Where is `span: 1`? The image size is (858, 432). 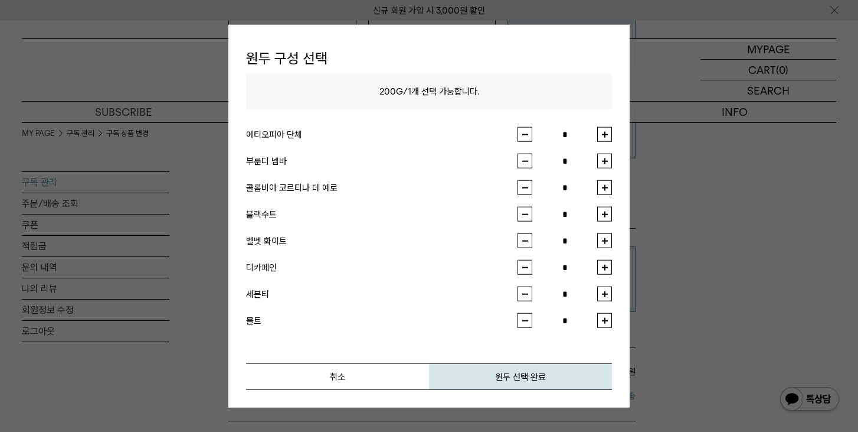
span: 1 is located at coordinates (410, 92).